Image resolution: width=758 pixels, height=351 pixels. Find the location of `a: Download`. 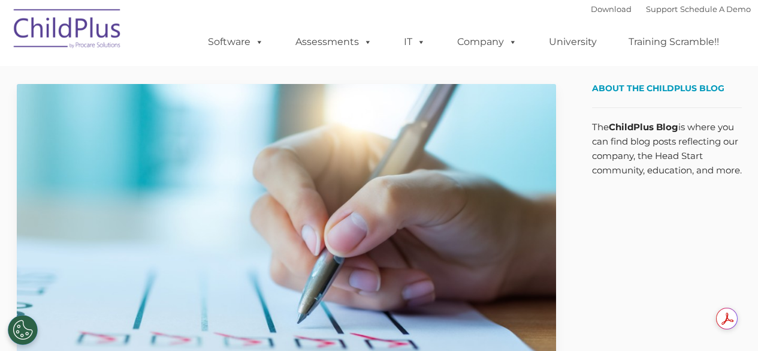

a: Download is located at coordinates (611, 9).